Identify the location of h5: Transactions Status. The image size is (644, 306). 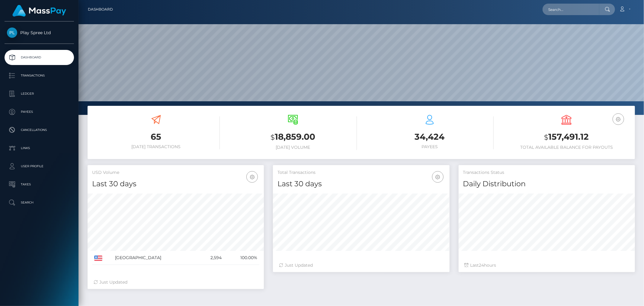
(547, 173).